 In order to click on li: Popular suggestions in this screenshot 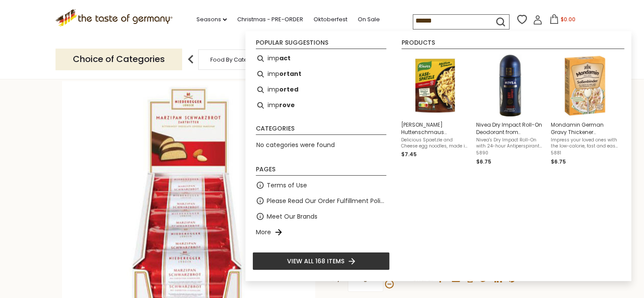, I will do `click(321, 44)`.